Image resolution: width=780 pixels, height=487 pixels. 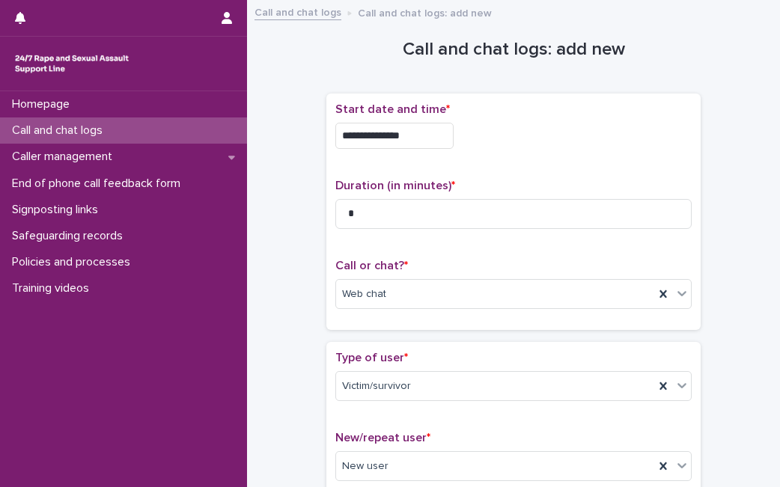 What do you see at coordinates (377, 386) in the screenshot?
I see `span: Victim/survivor` at bounding box center [377, 386].